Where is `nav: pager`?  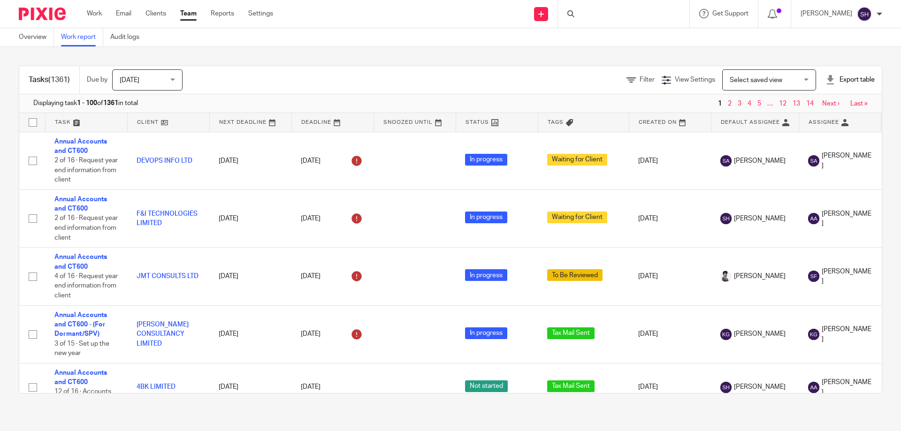 nav: pager is located at coordinates (792, 104).